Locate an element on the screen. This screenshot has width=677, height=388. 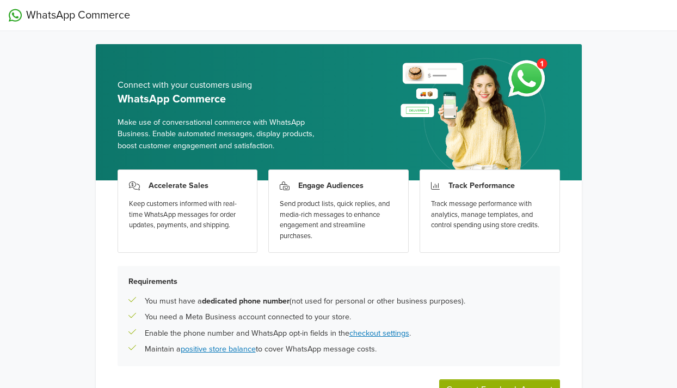
div: Track message performance with analytics, manage templates, and control spending using store cred... is located at coordinates (490, 215).